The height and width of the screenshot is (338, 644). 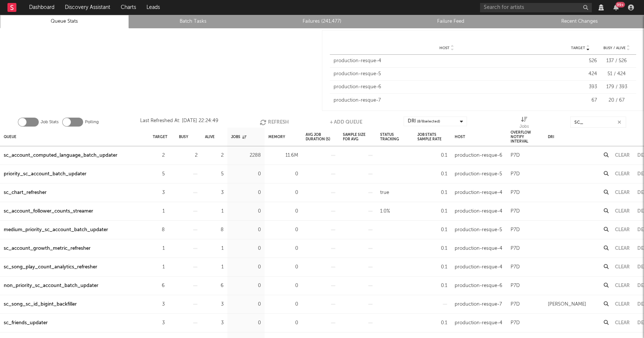 I want to click on span: Host, so click(x=444, y=48).